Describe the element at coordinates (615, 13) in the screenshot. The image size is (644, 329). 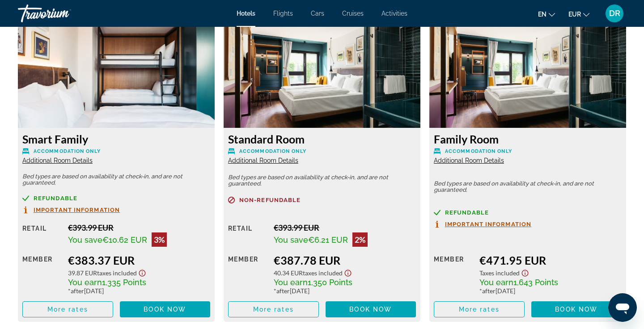
I see `button: User Menu` at that location.